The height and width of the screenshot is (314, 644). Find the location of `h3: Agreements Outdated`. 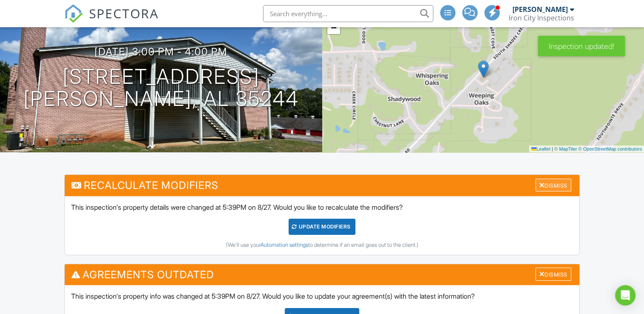

h3: Agreements Outdated is located at coordinates (322, 274).